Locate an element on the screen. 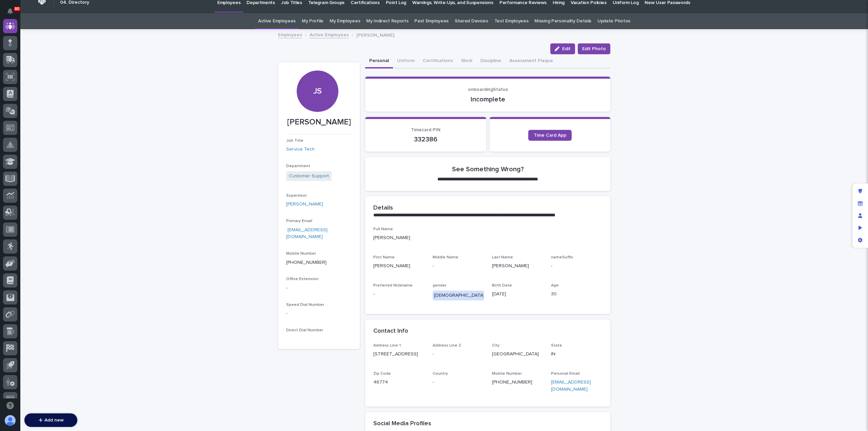 This screenshot has height=431, width=868. div: Edit layout is located at coordinates (860, 191).